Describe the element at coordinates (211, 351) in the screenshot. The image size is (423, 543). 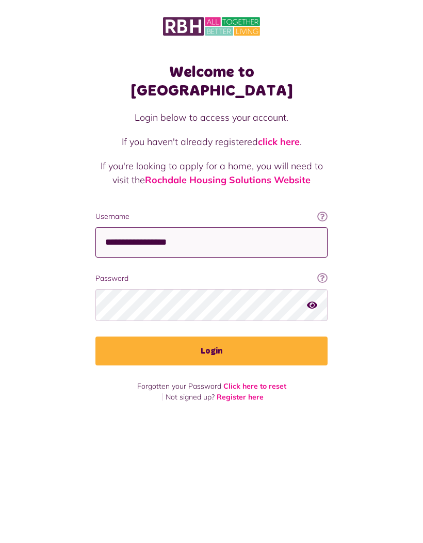
I see `button: Login` at that location.